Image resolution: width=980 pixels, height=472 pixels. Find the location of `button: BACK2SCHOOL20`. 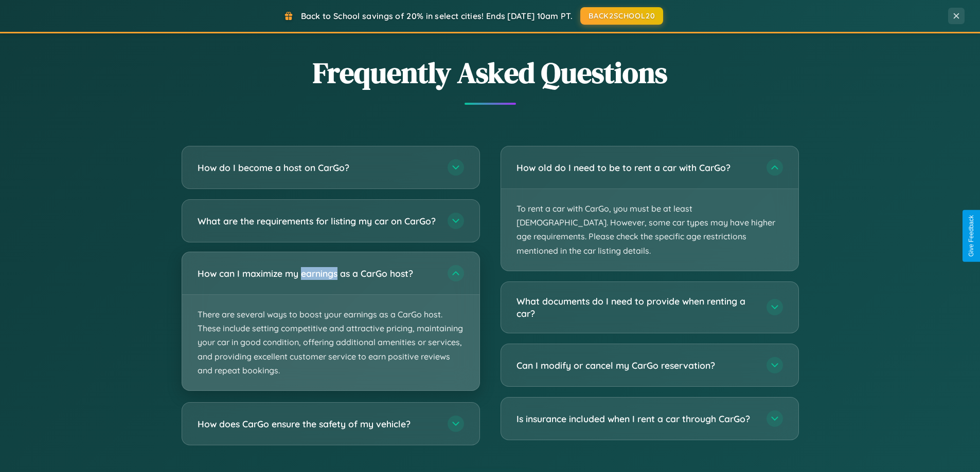

button: BACK2SCHOOL20 is located at coordinates (621, 16).